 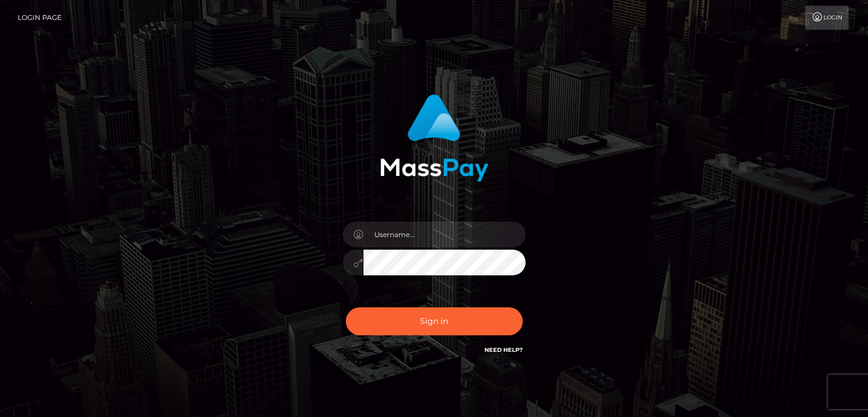 What do you see at coordinates (434, 138) in the screenshot?
I see `img: MassPay Login` at bounding box center [434, 138].